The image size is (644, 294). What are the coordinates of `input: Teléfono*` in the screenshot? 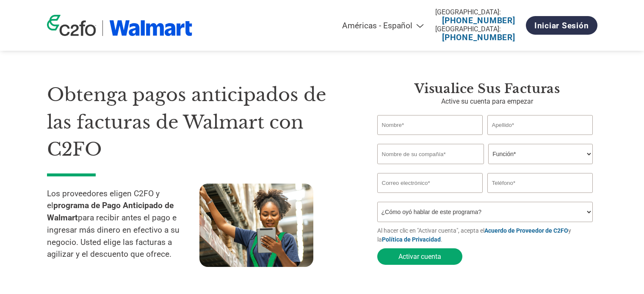 It's located at (541, 183).